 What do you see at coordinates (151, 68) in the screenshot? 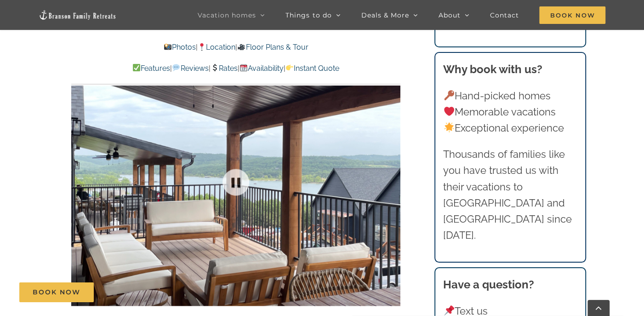
I see `a: Features` at bounding box center [151, 68].